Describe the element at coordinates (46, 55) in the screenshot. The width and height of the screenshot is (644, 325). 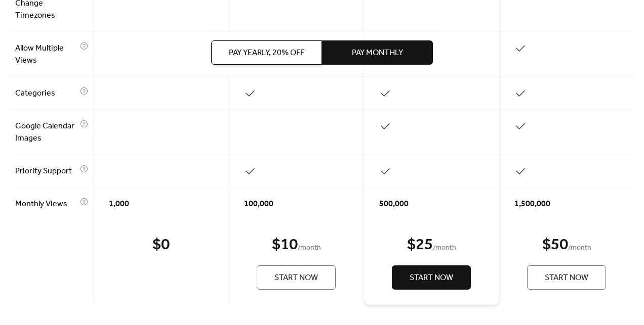
I see `span: Allow Multiple Views` at that location.